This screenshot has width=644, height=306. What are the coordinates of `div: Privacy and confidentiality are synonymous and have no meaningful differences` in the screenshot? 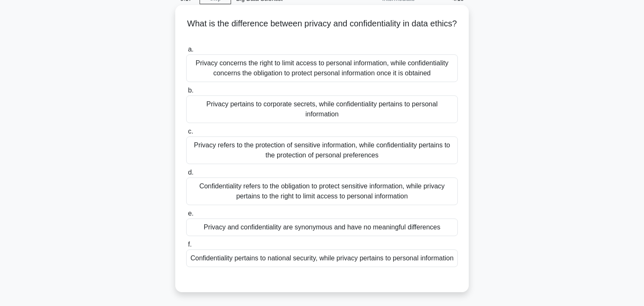 It's located at (322, 227).